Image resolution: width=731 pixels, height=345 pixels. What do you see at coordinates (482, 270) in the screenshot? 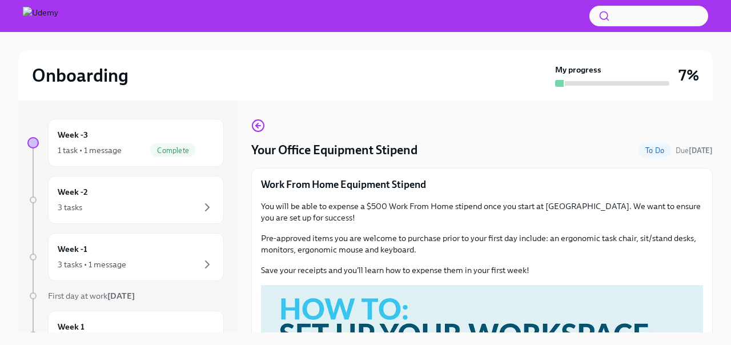
I see `p: Save your receipts and you'll learn how to expense them in your first week!` at bounding box center [482, 270].